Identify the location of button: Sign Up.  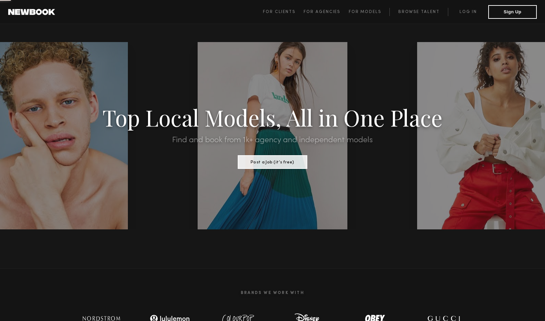
(512, 12).